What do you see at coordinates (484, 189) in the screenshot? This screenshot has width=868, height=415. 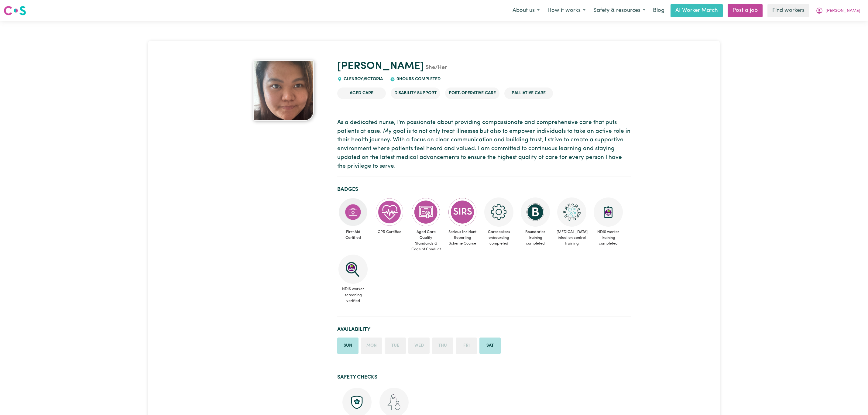 I see `h2: Badges` at bounding box center [484, 189].